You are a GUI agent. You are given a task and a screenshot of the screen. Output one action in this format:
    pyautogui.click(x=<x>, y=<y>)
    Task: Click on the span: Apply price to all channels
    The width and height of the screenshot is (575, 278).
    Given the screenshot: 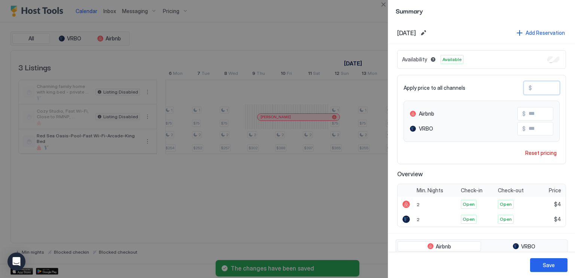 What is the action you would take?
    pyautogui.click(x=434, y=88)
    